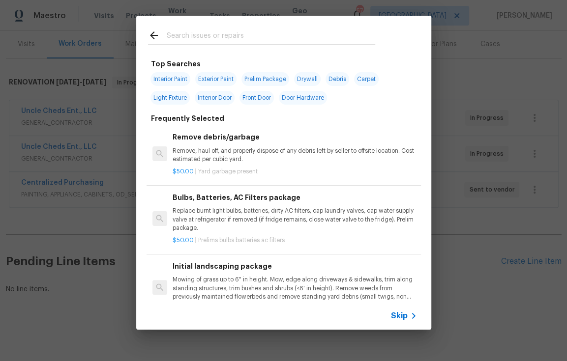 This screenshot has width=567, height=361. What do you see at coordinates (295, 155) in the screenshot?
I see `p: Remove, haul off, and properly dispose of any debris left by seller to offsite location. Cost est...` at bounding box center [295, 155].